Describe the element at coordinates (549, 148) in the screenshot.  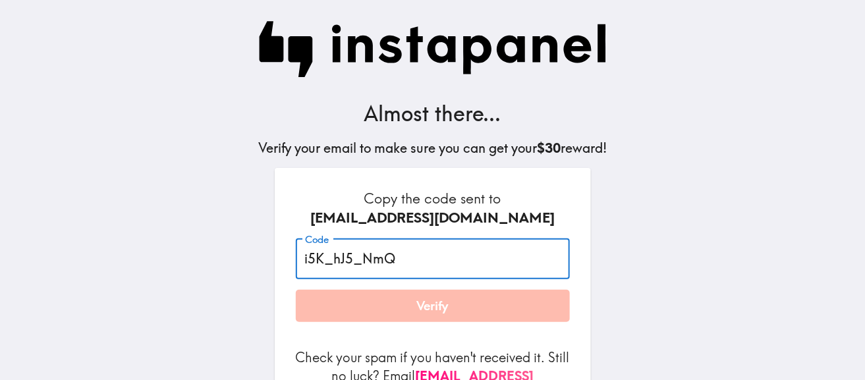
I see `b: $30` at that location.